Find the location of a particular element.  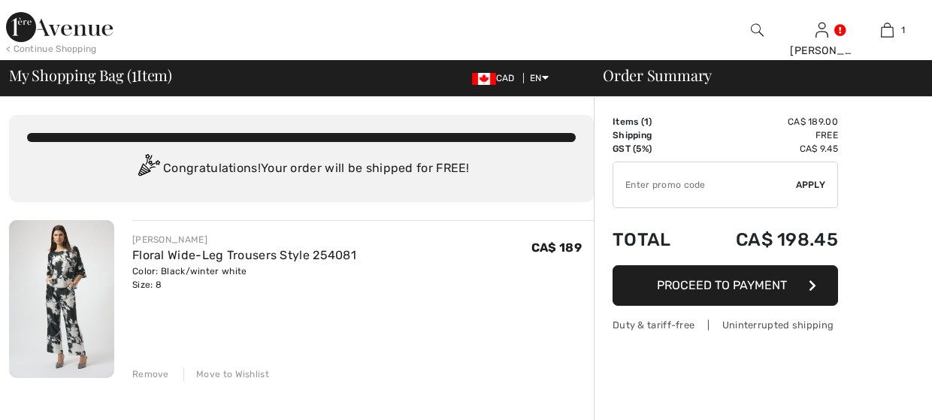

td: GST (5%) is located at coordinates (653, 149).